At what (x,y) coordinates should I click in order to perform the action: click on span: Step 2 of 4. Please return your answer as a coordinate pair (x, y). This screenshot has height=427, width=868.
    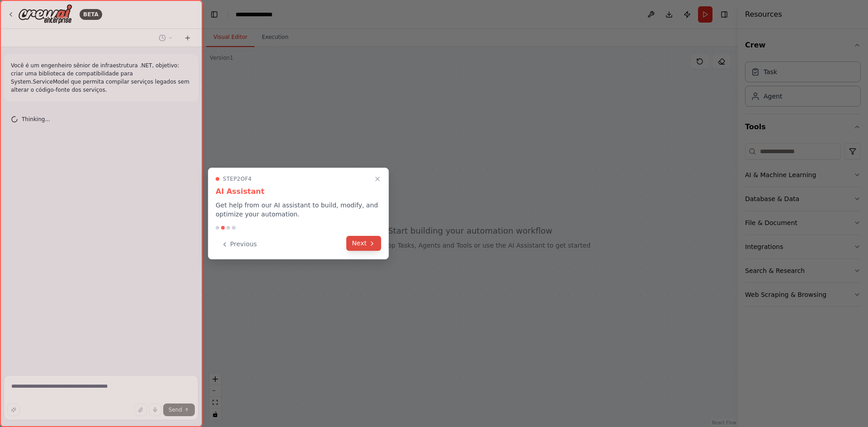
    Looking at the image, I should click on (237, 178).